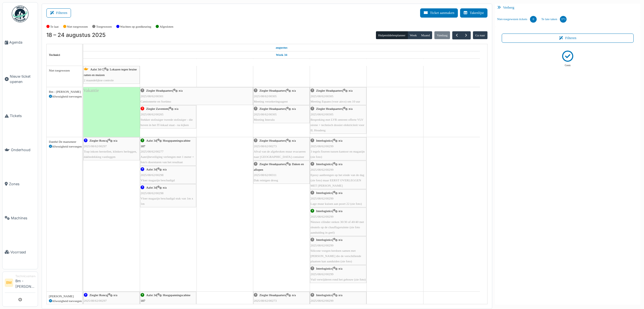 Image resolution: width=644 pixels, height=309 pixels. I want to click on li: BM, so click(9, 283).